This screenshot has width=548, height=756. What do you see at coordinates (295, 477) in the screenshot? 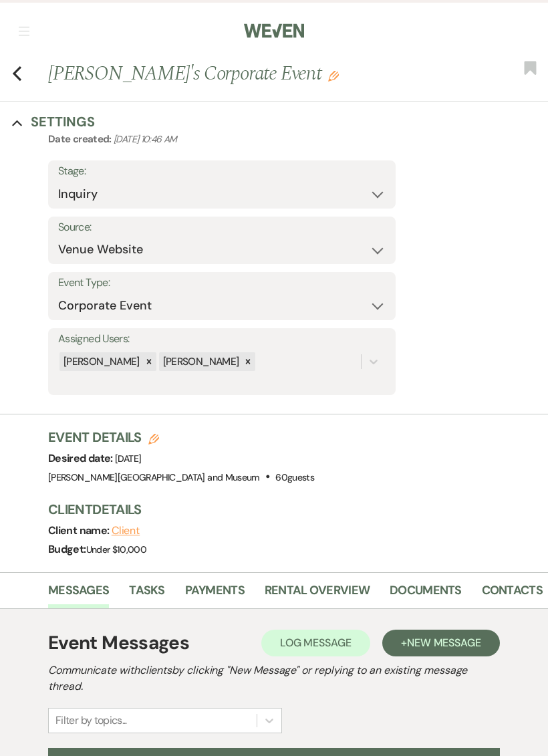
I see `span: 60 guests` at bounding box center [295, 477].